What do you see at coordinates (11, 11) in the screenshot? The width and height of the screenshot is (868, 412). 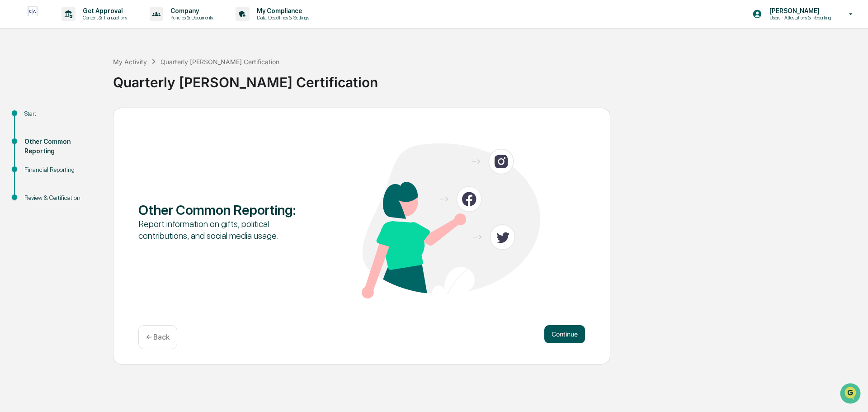 I see `img: f2157a4c-a0d3-4daa-907e-bb6f0de503a5-1751232295721` at bounding box center [11, 11].